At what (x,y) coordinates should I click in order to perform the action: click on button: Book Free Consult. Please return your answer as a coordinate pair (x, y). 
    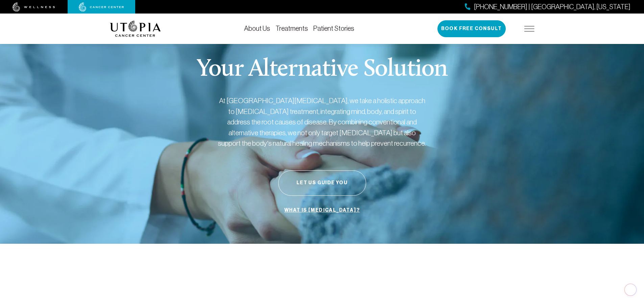
    Looking at the image, I should click on (471, 29).